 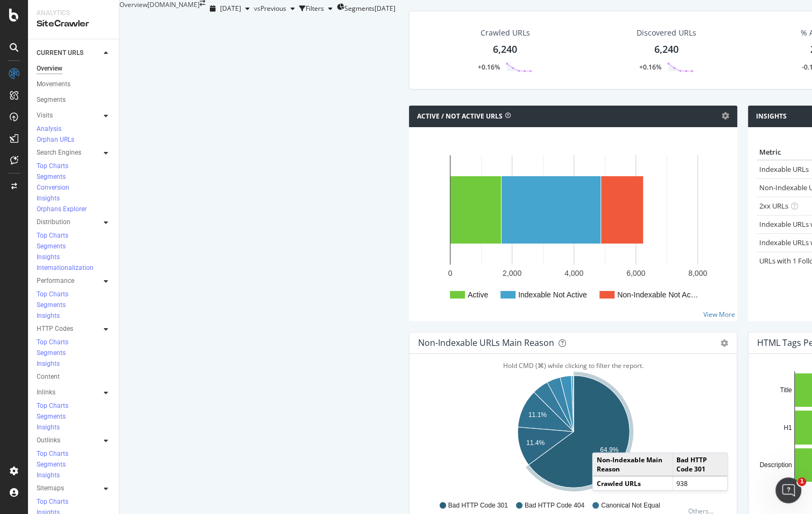 I want to click on a: Orphans Explorer, so click(x=74, y=209).